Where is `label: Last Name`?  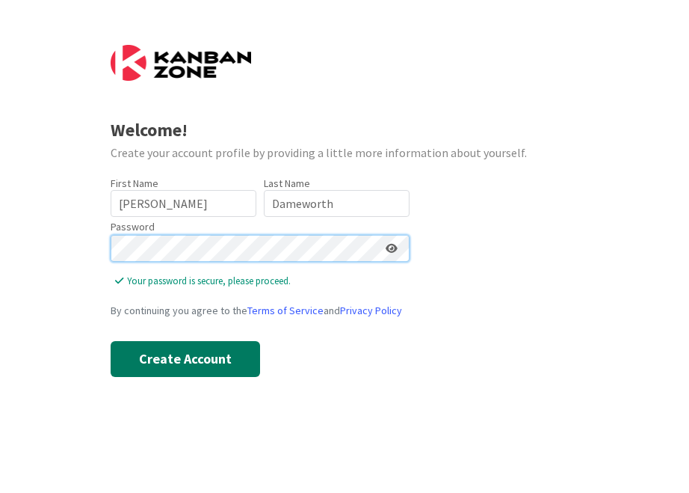
label: Last Name is located at coordinates (287, 183).